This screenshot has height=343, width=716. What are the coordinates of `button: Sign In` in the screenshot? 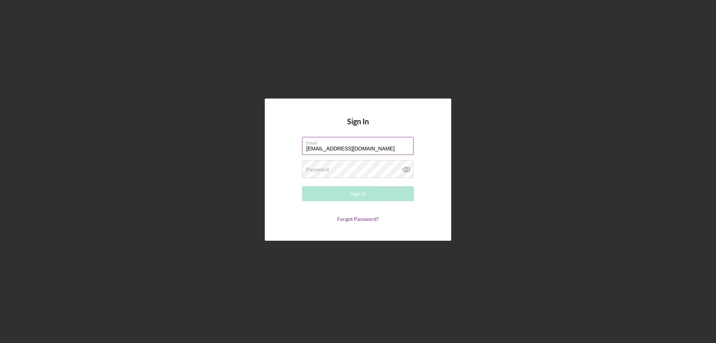 It's located at (358, 194).